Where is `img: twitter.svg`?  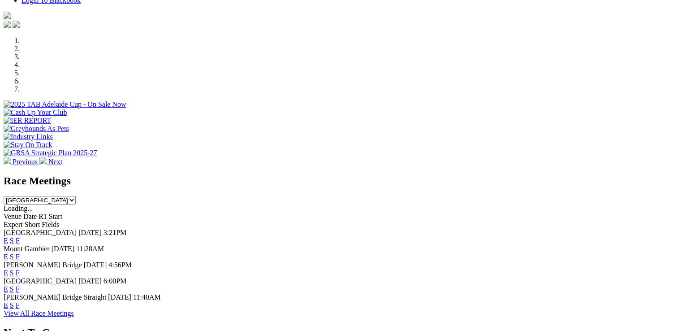
img: twitter.svg is located at coordinates (16, 24).